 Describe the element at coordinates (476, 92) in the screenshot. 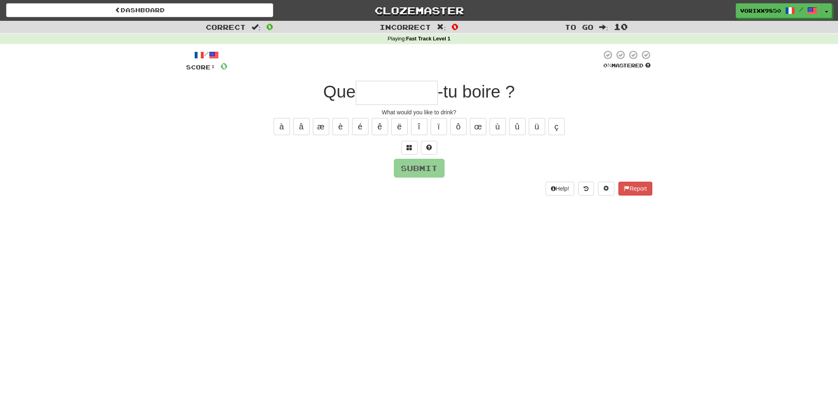

I see `span: -tu boire ?` at that location.